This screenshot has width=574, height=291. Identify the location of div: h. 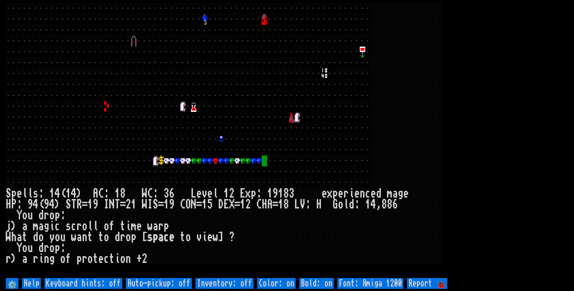
(14, 237).